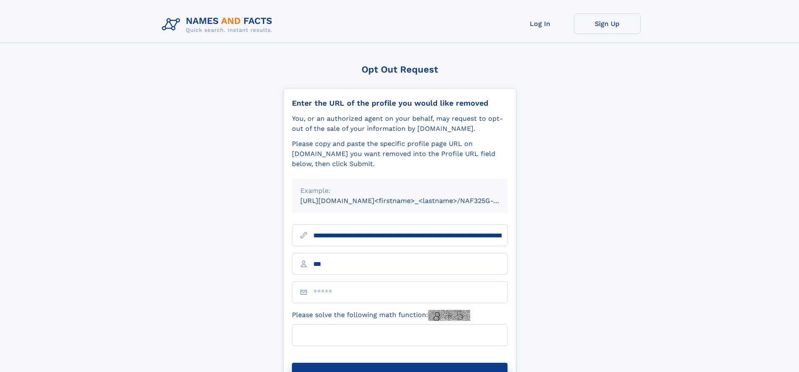 The image size is (799, 372). Describe the element at coordinates (400, 103) in the screenshot. I see `div: Enter the URL of the profile you would like removed` at that location.